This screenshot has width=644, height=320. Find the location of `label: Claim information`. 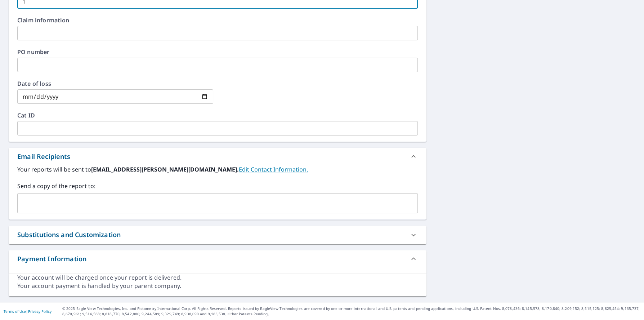

label: Claim information is located at coordinates (218, 20).